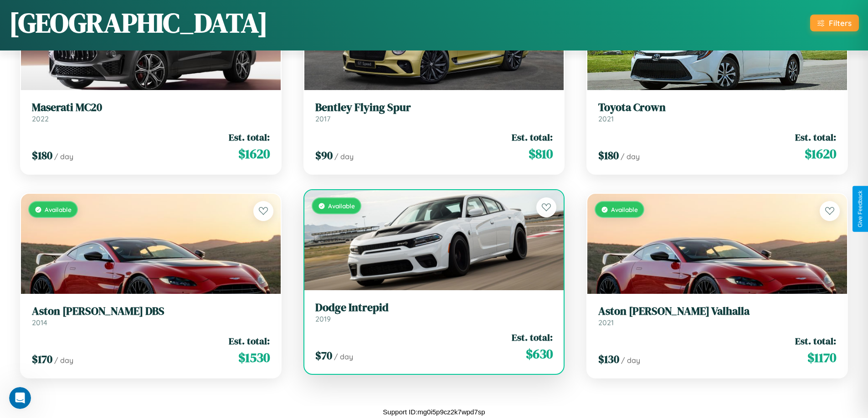  What do you see at coordinates (834, 22) in the screenshot?
I see `button: Filters` at bounding box center [834, 22].